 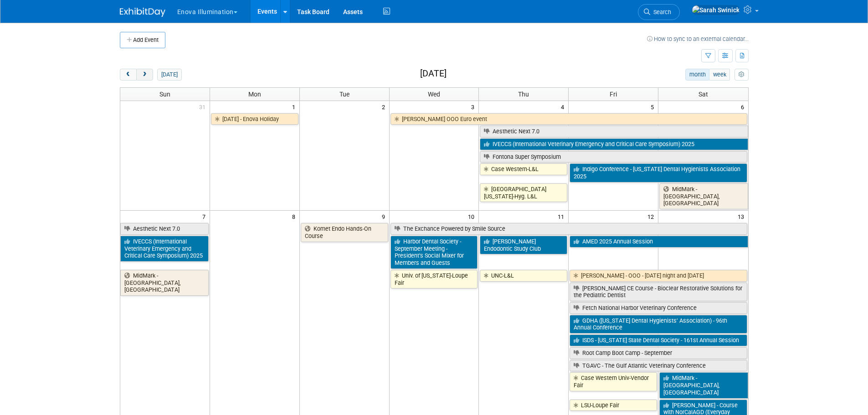 I want to click on button: month, so click(x=697, y=75).